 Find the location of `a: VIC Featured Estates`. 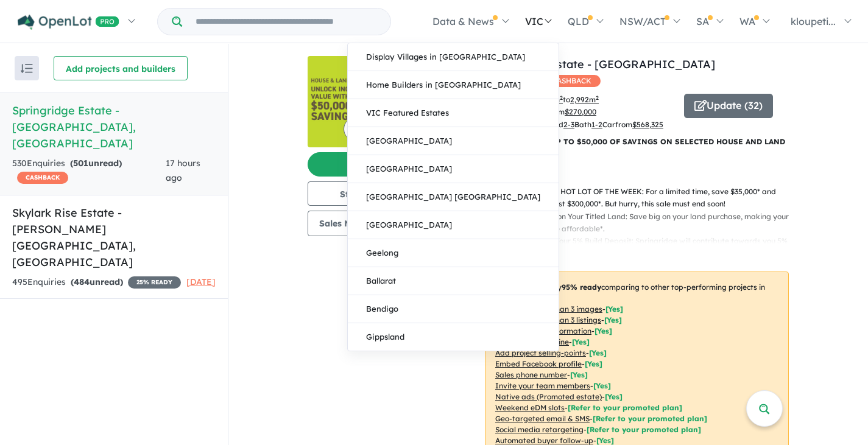

a: VIC Featured Estates is located at coordinates (453, 113).